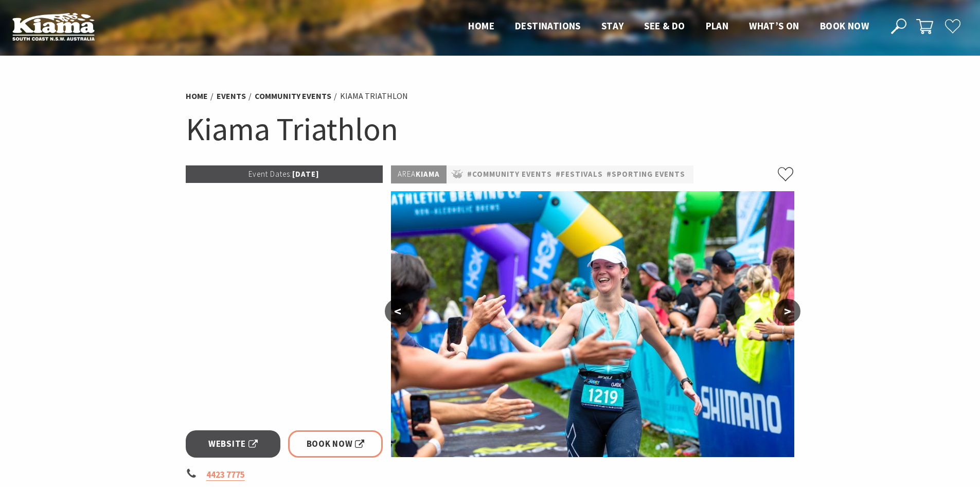 Image resolution: width=980 pixels, height=487 pixels. I want to click on span: Plan, so click(718, 26).